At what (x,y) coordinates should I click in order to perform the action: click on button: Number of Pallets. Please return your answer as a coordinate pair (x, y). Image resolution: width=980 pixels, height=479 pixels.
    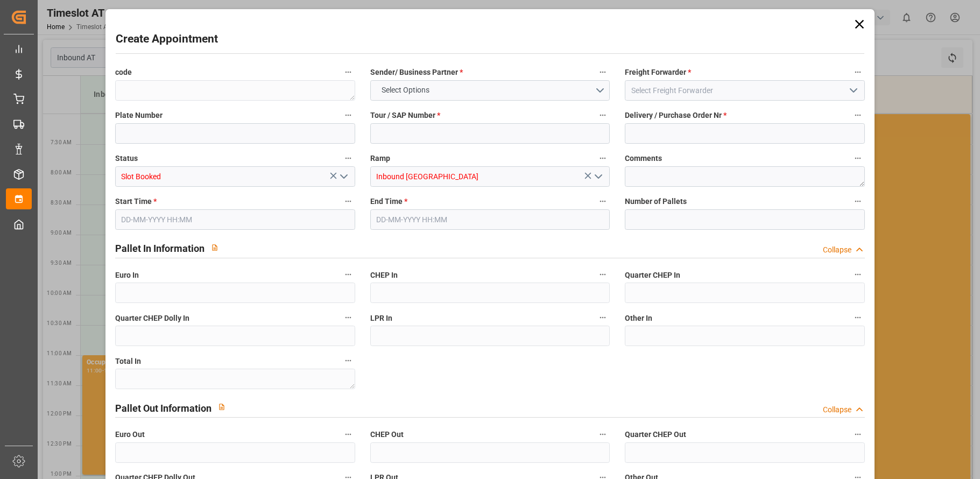
    Looking at the image, I should click on (858, 201).